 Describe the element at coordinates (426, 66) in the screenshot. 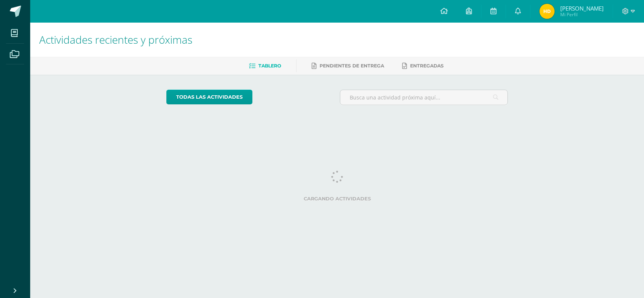

I see `span: Entregadas` at that location.